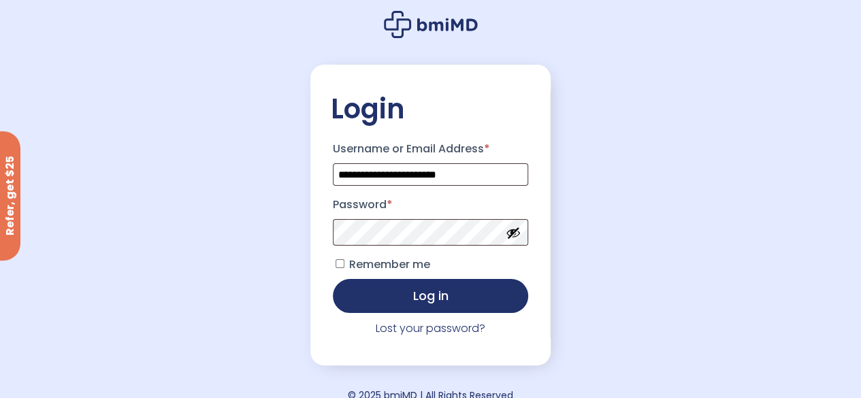 Image resolution: width=861 pixels, height=398 pixels. I want to click on h2: Login, so click(431, 109).